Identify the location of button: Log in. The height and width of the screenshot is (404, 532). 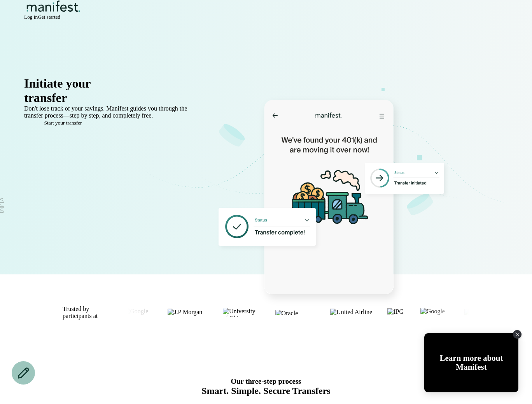
(31, 17).